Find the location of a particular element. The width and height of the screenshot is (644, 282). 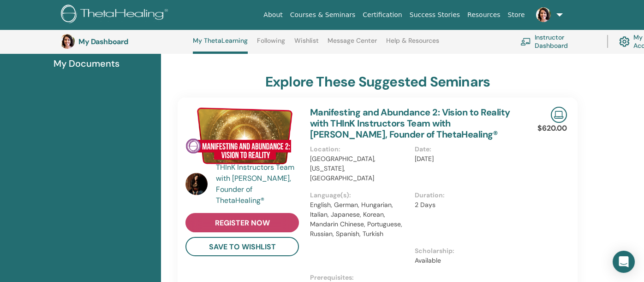

p: $620.00 is located at coordinates (552, 129).